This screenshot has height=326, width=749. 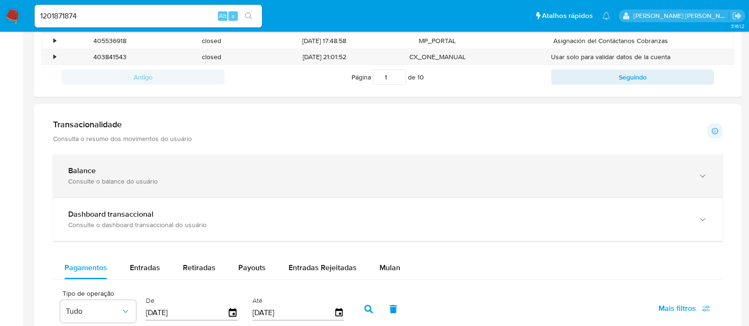 I want to click on a: Notificações, so click(x=606, y=16).